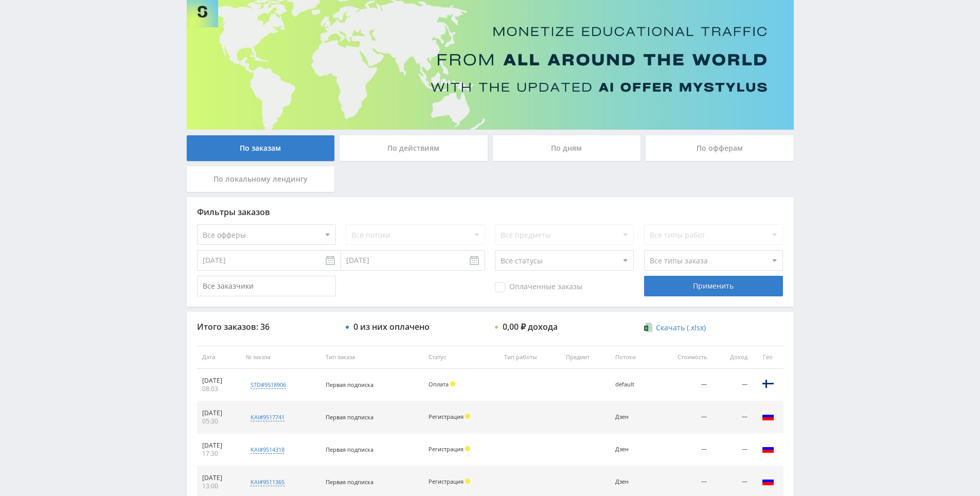 The width and height of the screenshot is (980, 496). Describe the element at coordinates (768, 384) in the screenshot. I see `img: fin.png` at that location.